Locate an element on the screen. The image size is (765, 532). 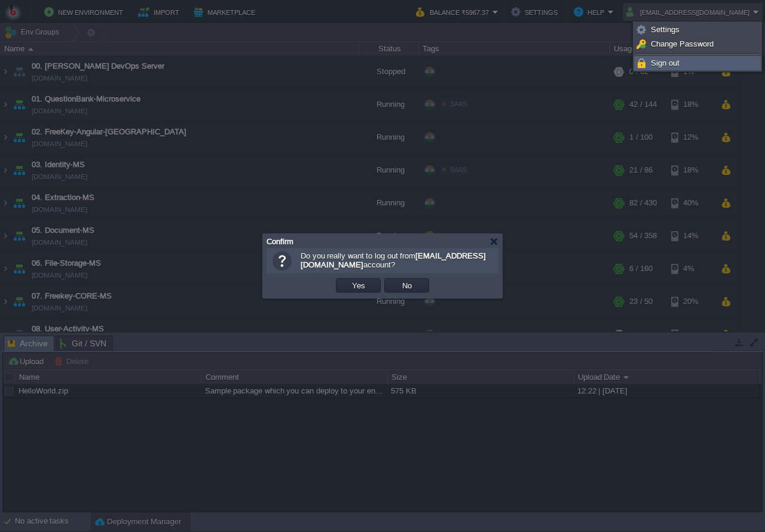
button: Yes is located at coordinates (358, 285).